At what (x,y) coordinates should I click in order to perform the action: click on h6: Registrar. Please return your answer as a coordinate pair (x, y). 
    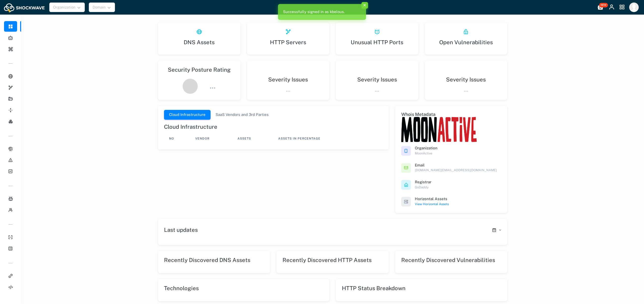
    Looking at the image, I should click on (423, 182).